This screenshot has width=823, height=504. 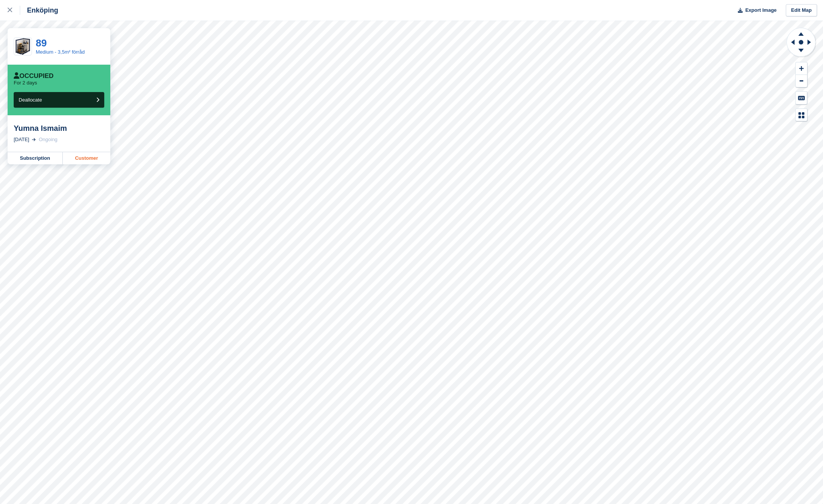 What do you see at coordinates (39, 10) in the screenshot?
I see `div: Enköping` at bounding box center [39, 10].